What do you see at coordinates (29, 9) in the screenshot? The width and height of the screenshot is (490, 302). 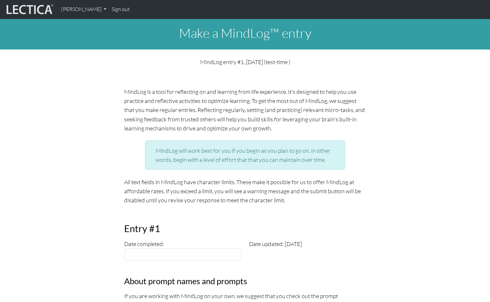 I see `img: lecticalive` at bounding box center [29, 9].